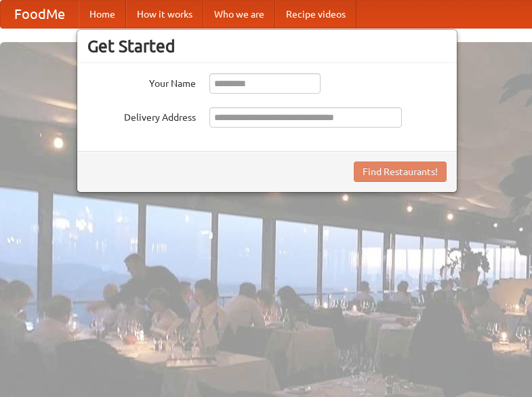 This screenshot has height=397, width=532. I want to click on a: Home, so click(103, 14).